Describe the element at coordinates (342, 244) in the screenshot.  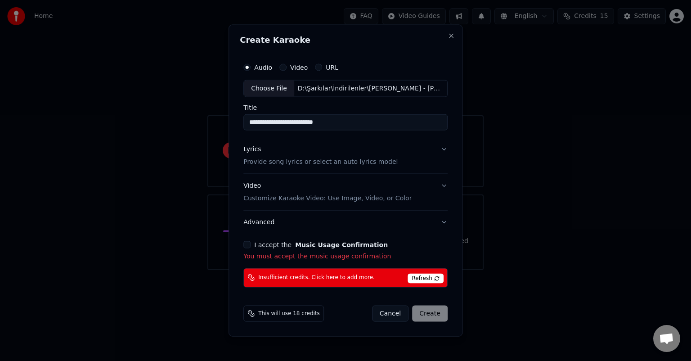
I see `button: I accept the` at that location.